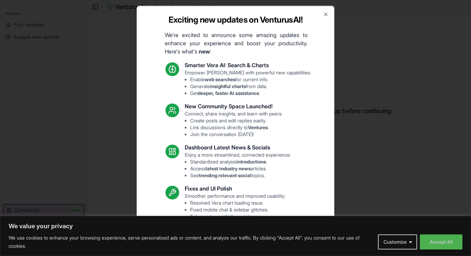 The width and height of the screenshot is (471, 256). What do you see at coordinates (250, 93) in the screenshot?
I see `li: Get .` at bounding box center [250, 93].